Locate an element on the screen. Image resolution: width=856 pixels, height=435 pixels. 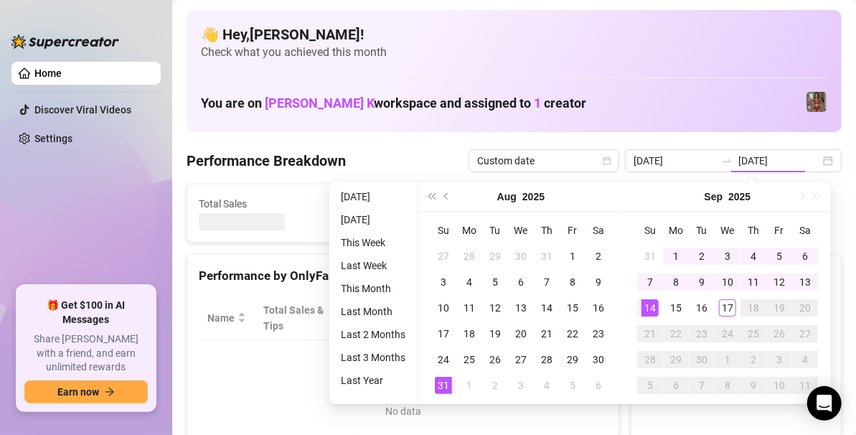
div: Sales by OnlyFans Creator is located at coordinates (736, 275).